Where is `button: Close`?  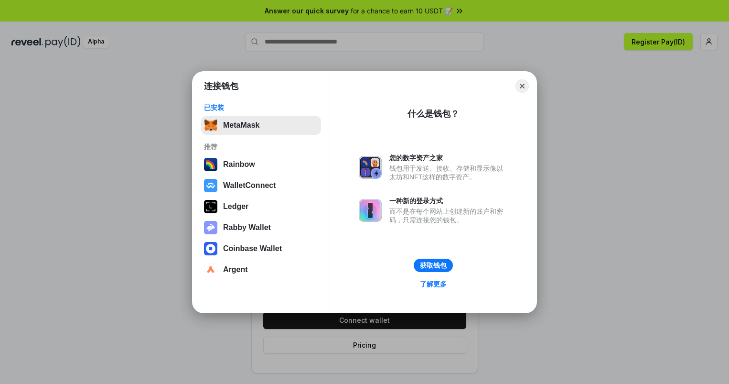 button: Close is located at coordinates (523, 86).